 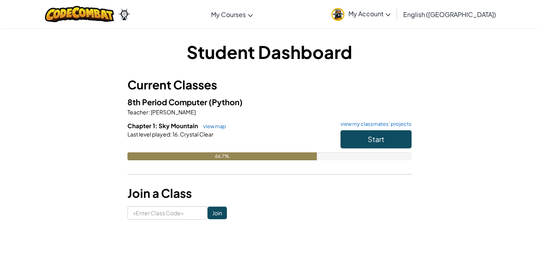 I want to click on span: Last level played, so click(x=149, y=134).